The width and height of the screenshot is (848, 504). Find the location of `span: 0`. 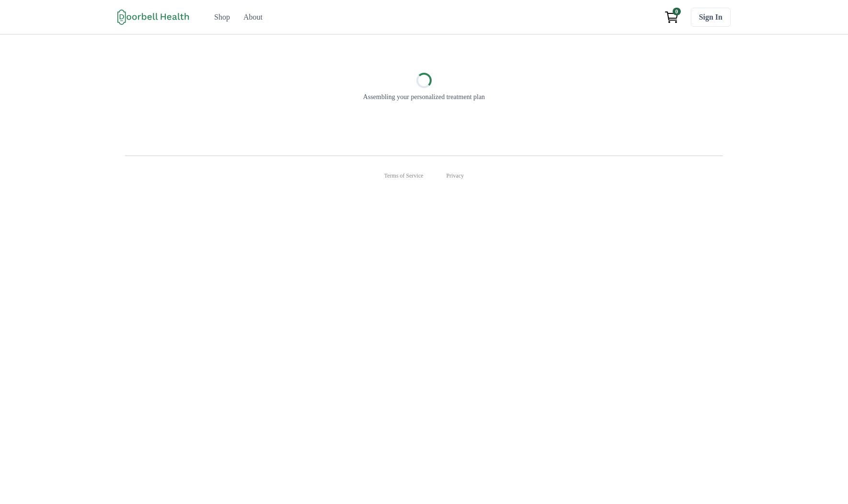

span: 0 is located at coordinates (676, 12).